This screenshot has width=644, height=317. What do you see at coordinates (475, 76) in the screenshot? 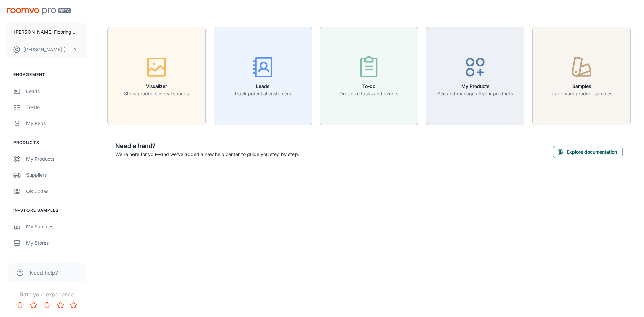
I see `a: My ProductsSee and manage all your products` at bounding box center [475, 76].